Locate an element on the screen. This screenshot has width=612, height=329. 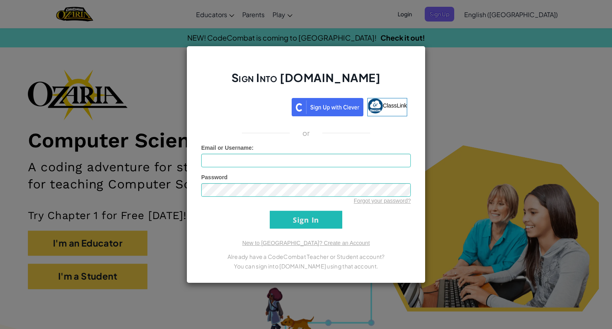
img: clever_sso_button@2x.png is located at coordinates (327, 107).